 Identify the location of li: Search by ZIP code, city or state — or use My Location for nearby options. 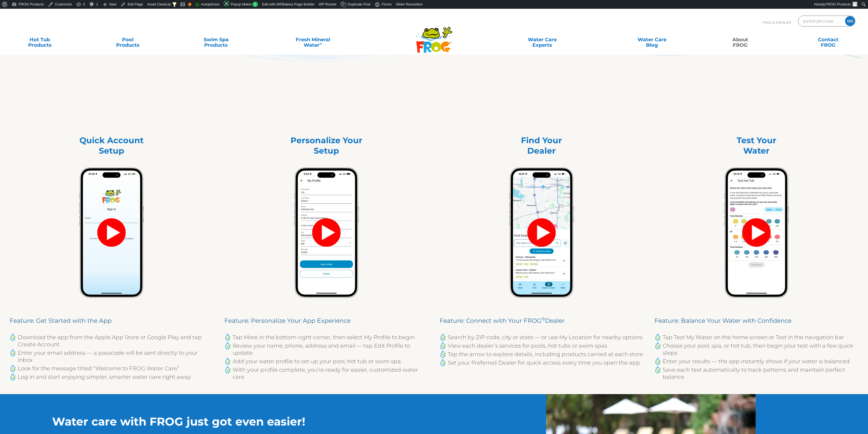
(541, 337).